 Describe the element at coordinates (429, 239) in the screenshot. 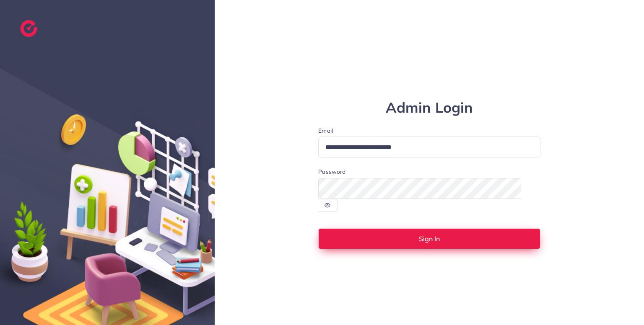

I see `span: Sign In` at that location.